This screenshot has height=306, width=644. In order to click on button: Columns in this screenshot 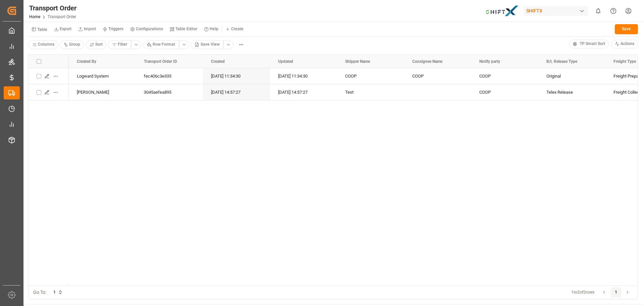, I will do `click(43, 45)`.